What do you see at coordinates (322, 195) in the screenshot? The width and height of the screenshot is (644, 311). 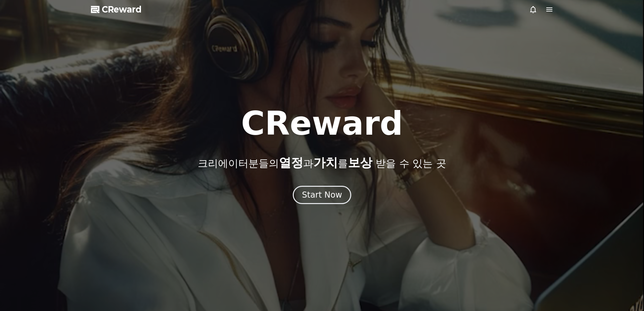 I see `button: Start Now` at bounding box center [322, 195].